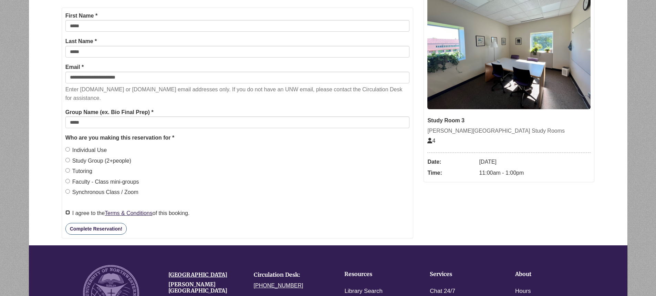 This screenshot has width=656, height=296. Describe the element at coordinates (451, 173) in the screenshot. I see `dt: Time:` at that location.